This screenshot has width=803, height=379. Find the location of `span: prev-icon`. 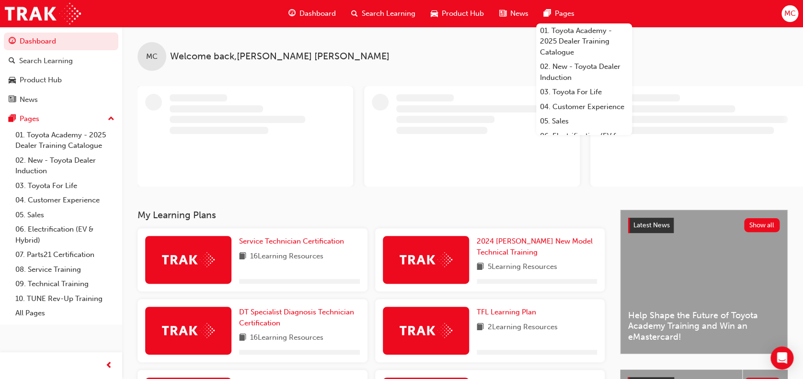

span: prev-icon is located at coordinates (109, 366).